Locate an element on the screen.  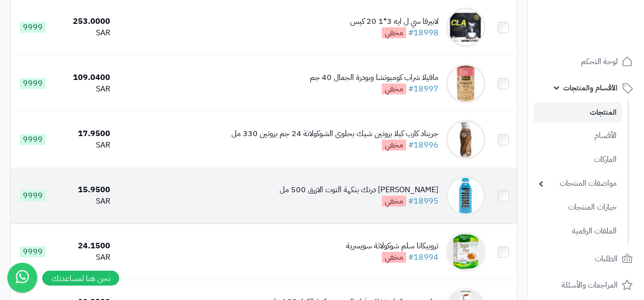
div: مافيلا شراب كومبوتشا وبودرة الجمال 40 جم is located at coordinates (374, 77).